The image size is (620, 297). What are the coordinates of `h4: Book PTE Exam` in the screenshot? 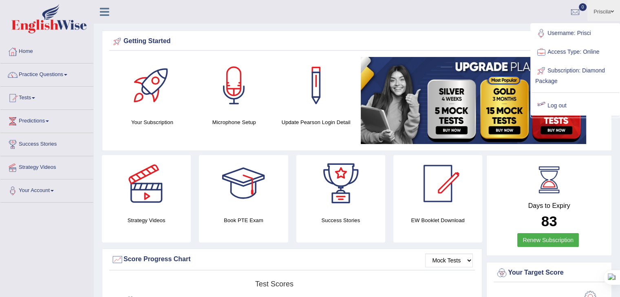 It's located at (243, 220).